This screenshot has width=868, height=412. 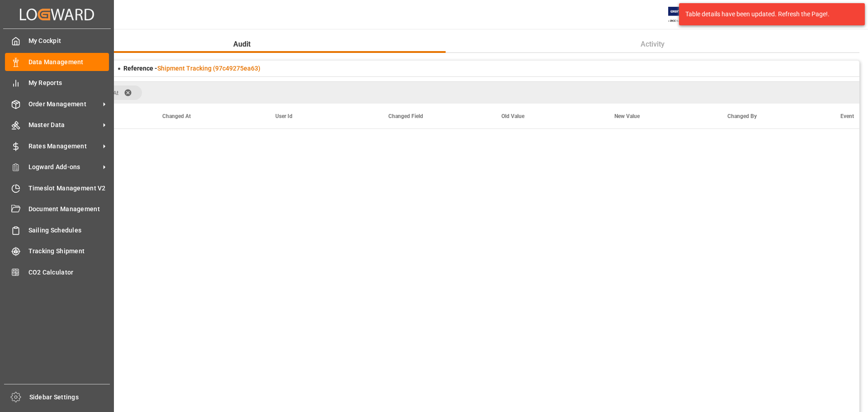 I want to click on span: Order Management, so click(x=64, y=104).